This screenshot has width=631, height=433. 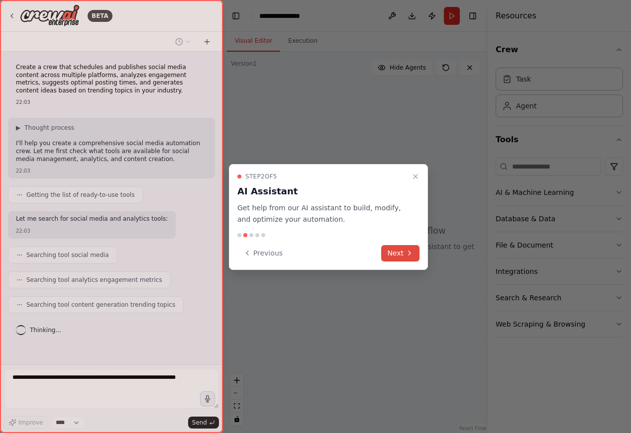 What do you see at coordinates (322, 214) in the screenshot?
I see `p: Get help from our AI assistant to build, modify, and optimize your automation.` at bounding box center [322, 214].